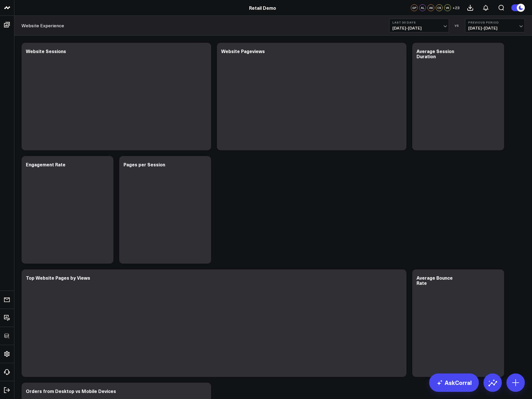 This screenshot has width=532, height=399. What do you see at coordinates (422, 8) in the screenshot?
I see `div: AL` at bounding box center [422, 8].